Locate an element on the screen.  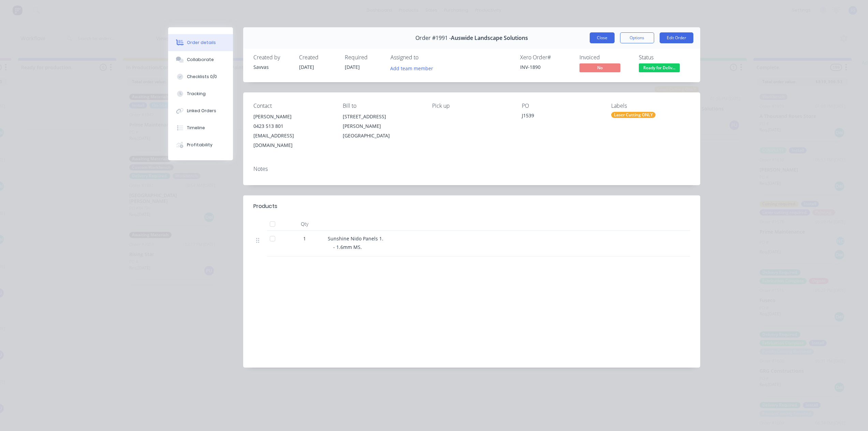
button: Edit Order is located at coordinates (676, 38).